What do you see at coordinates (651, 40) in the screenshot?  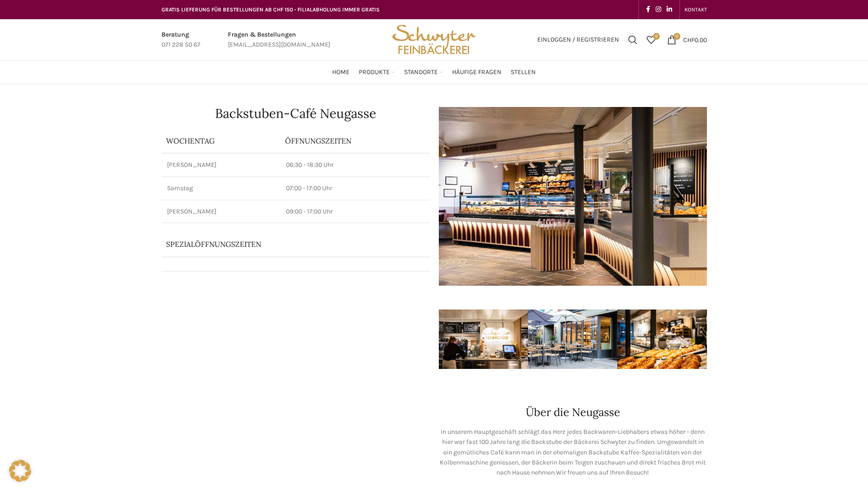 I see `a: 0` at bounding box center [651, 40].